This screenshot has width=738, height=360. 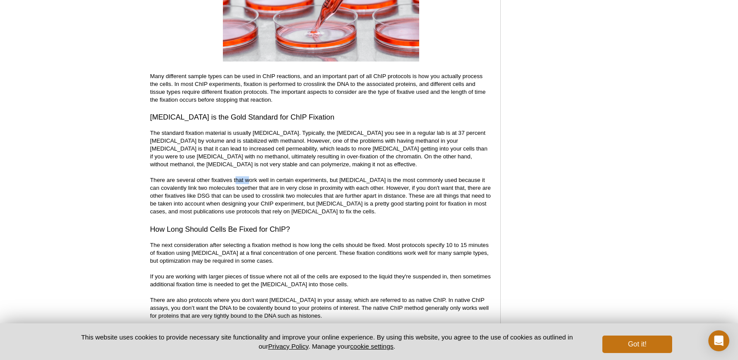 What do you see at coordinates (321, 230) in the screenshot?
I see `h3: How Long Should Cells Be Fixed for ChIP?` at bounding box center [321, 230].